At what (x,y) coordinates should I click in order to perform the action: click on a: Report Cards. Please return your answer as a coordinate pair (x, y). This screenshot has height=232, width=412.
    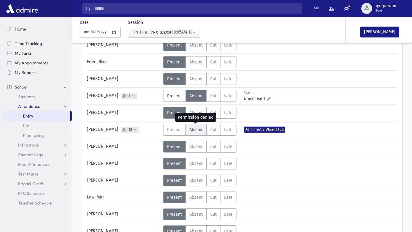
    Looking at the image, I should click on (37, 183).